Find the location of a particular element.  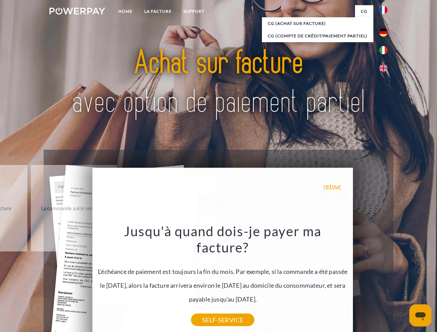

img: title-powerpay_fr.svg is located at coordinates (218, 83).